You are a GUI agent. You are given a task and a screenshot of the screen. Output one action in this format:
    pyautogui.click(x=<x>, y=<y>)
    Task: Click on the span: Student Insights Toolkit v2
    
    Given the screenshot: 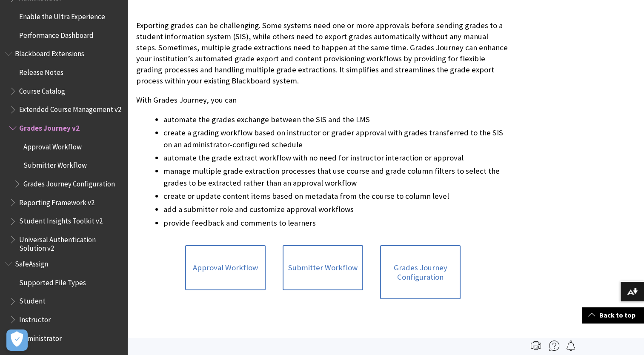 What is the action you would take?
    pyautogui.click(x=61, y=220)
    